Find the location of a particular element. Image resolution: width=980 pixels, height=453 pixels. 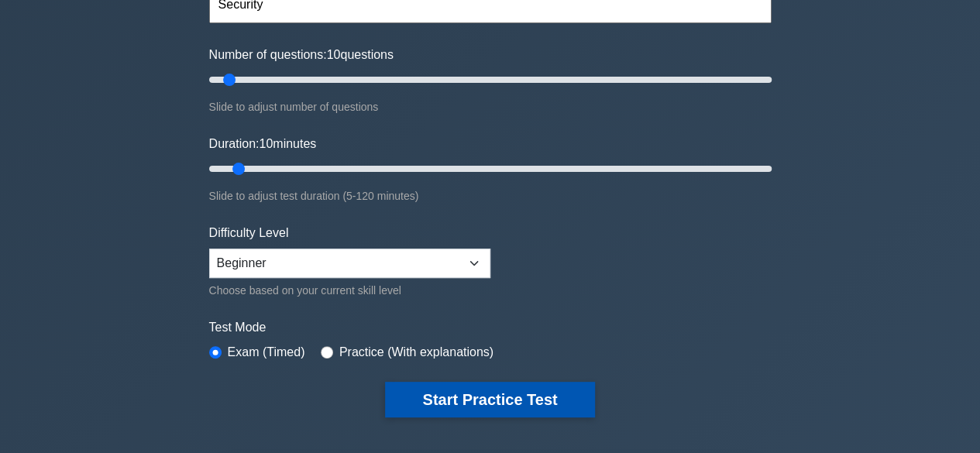

div: Slide to adjust number of questions is located at coordinates (491, 107).